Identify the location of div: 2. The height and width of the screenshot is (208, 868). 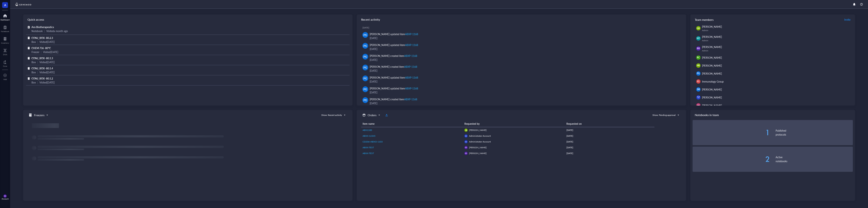
(731, 159).